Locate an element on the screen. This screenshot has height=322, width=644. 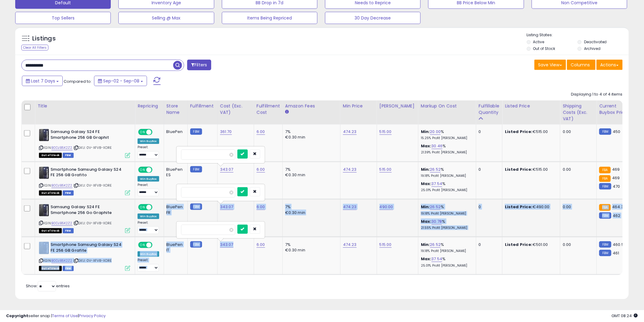
b: Max: is located at coordinates (426, 221).